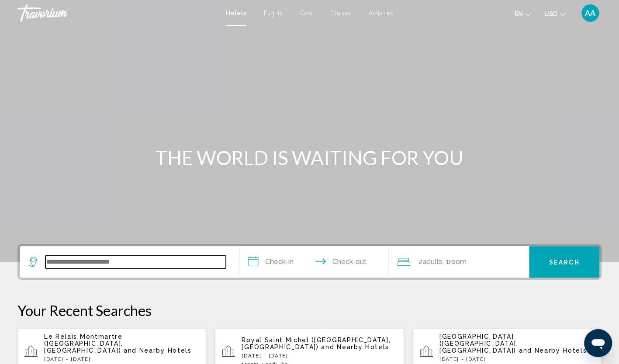  What do you see at coordinates (309, 310) in the screenshot?
I see `p: Your Recent Searches` at bounding box center [309, 310].